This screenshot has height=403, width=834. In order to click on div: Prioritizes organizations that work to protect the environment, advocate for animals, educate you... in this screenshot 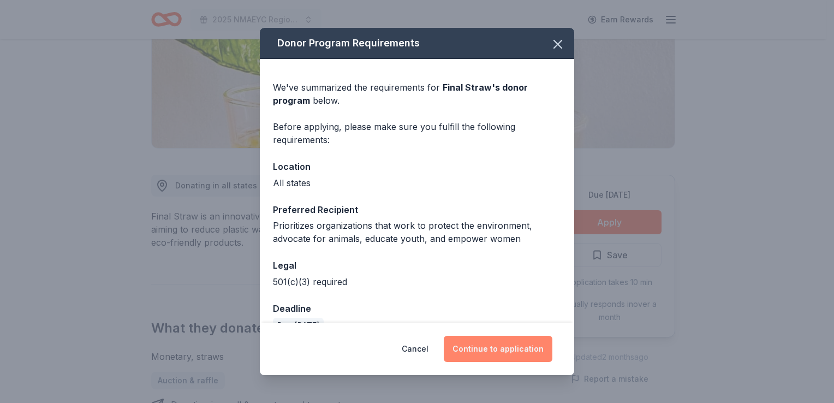, I will do `click(417, 232)`.